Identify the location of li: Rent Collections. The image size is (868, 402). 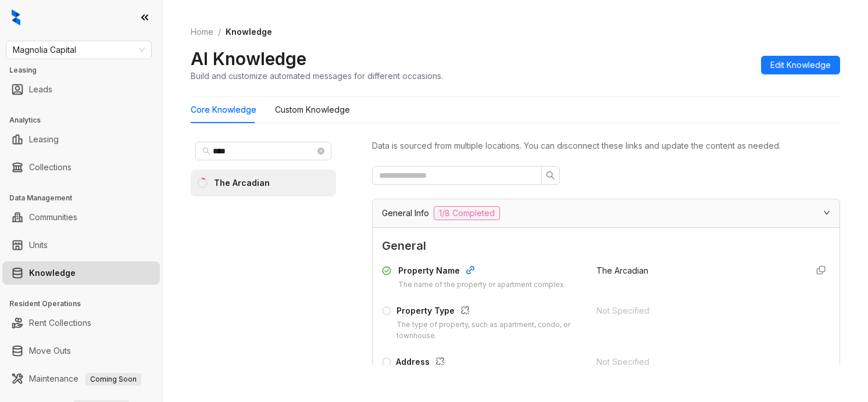
(81, 323).